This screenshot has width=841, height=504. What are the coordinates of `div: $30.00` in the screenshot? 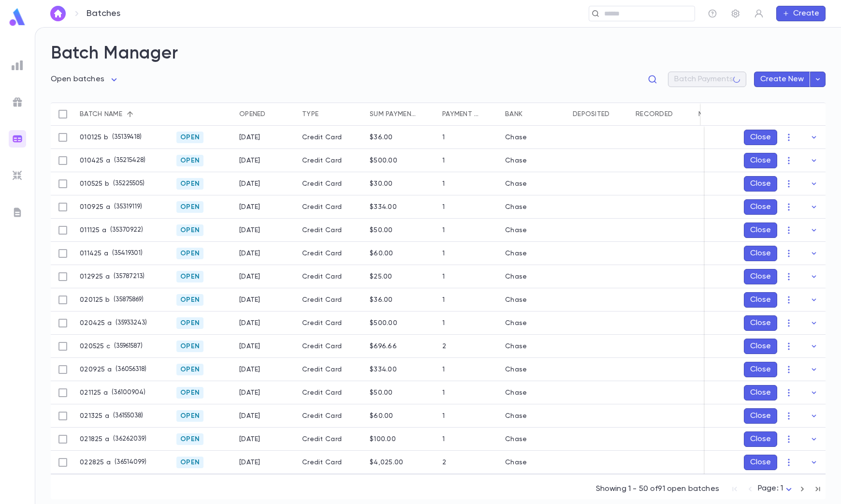 It's located at (381, 183).